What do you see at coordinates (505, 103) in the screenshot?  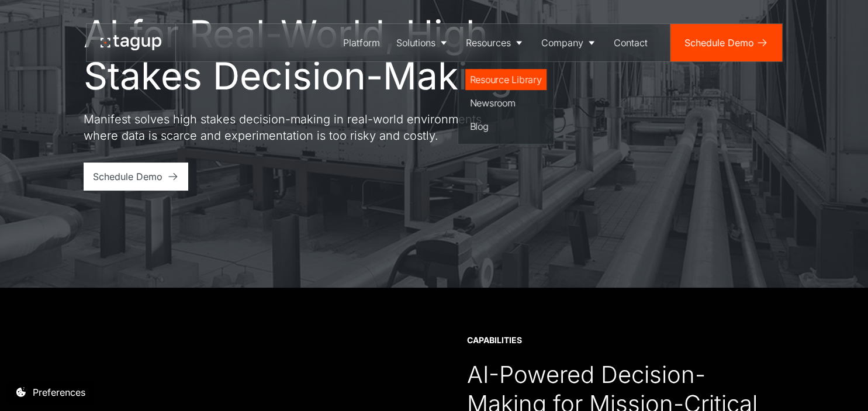 I see `nav: Resources` at bounding box center [505, 103].